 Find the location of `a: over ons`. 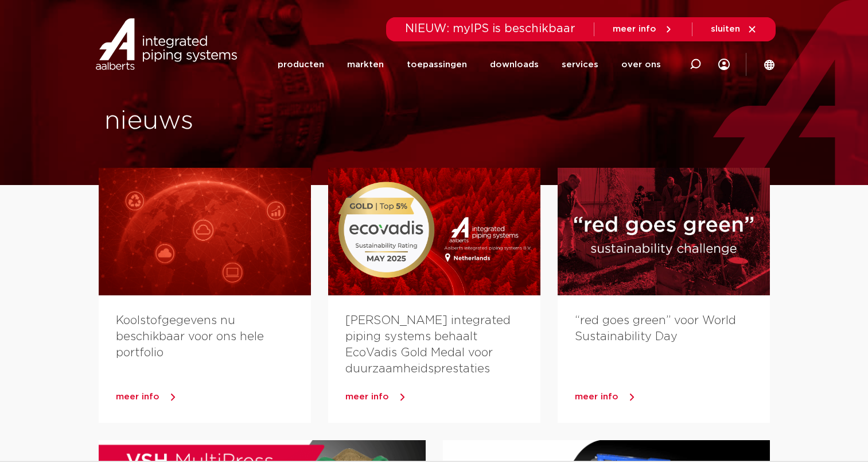

a: over ons is located at coordinates (641, 64).